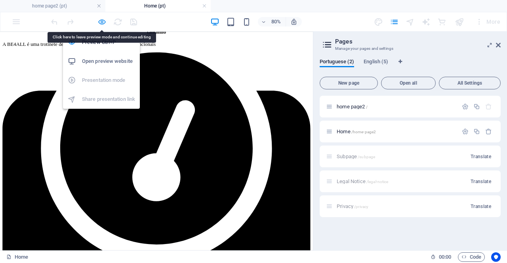 The image size is (507, 263). Describe the element at coordinates (376, 63) in the screenshot. I see `span: English (5)` at that location.